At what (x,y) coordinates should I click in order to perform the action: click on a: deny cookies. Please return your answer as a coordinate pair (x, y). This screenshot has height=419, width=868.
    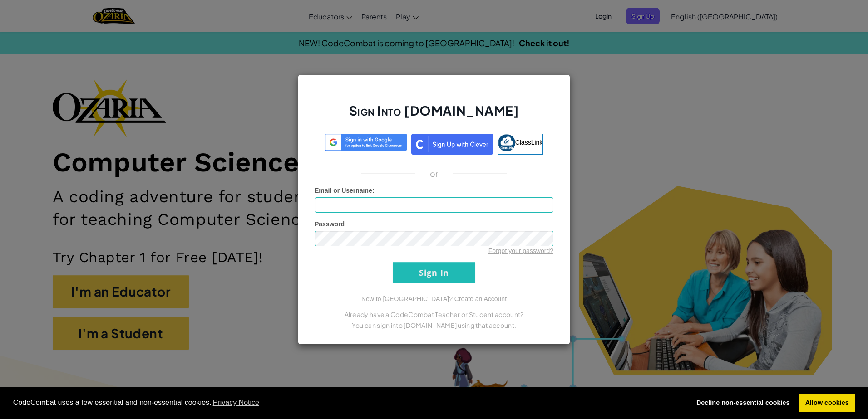
    Looking at the image, I should click on (742, 403).